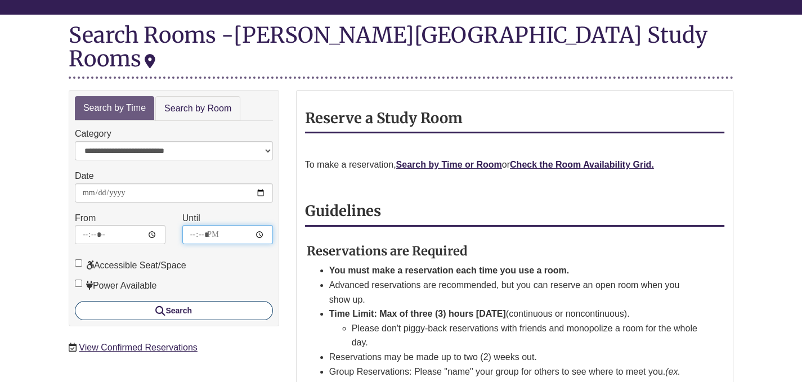 The height and width of the screenshot is (382, 802). I want to click on button: Search, so click(174, 311).